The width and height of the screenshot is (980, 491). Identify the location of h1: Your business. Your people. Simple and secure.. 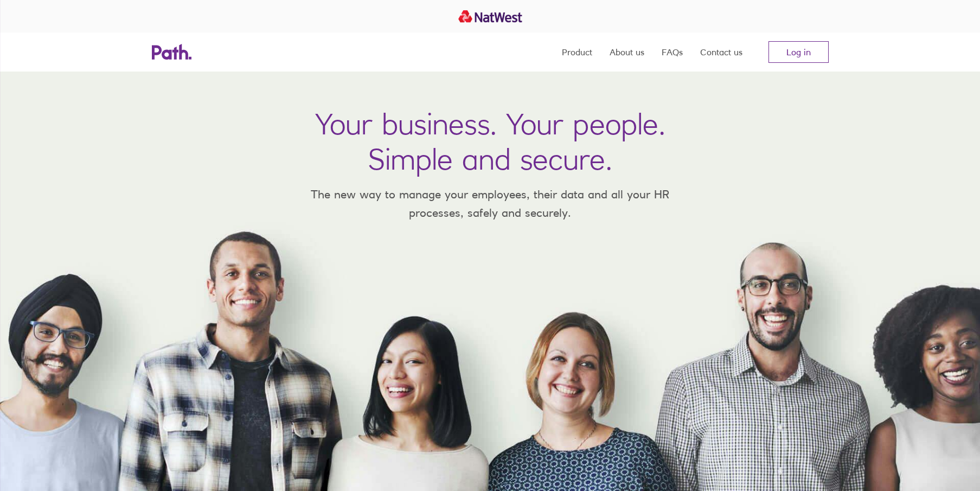
(490, 141).